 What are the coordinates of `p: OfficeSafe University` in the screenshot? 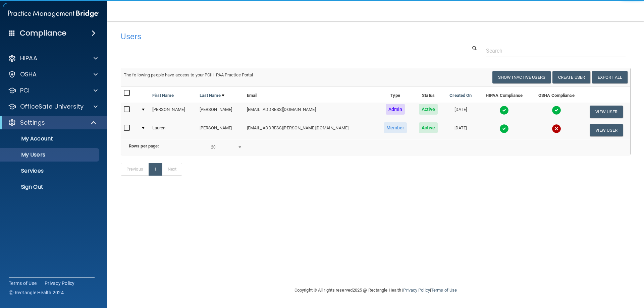 It's located at (52, 107).